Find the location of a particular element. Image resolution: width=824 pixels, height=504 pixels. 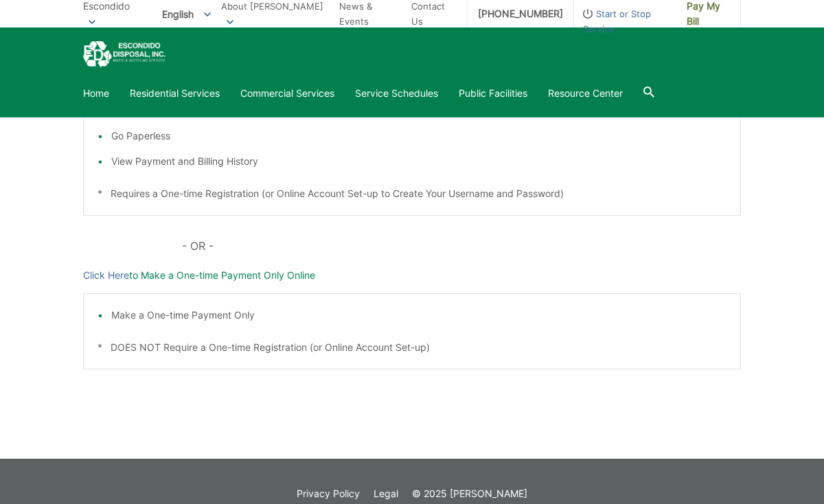

span: English is located at coordinates (186, 14).